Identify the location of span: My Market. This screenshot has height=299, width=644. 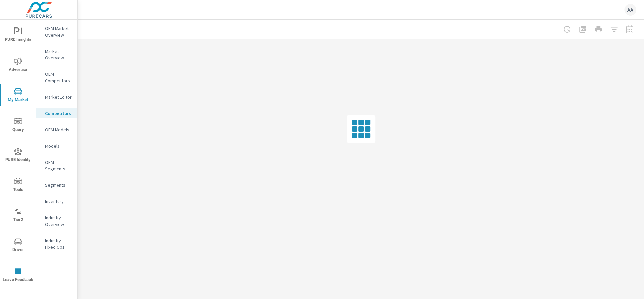
(18, 95).